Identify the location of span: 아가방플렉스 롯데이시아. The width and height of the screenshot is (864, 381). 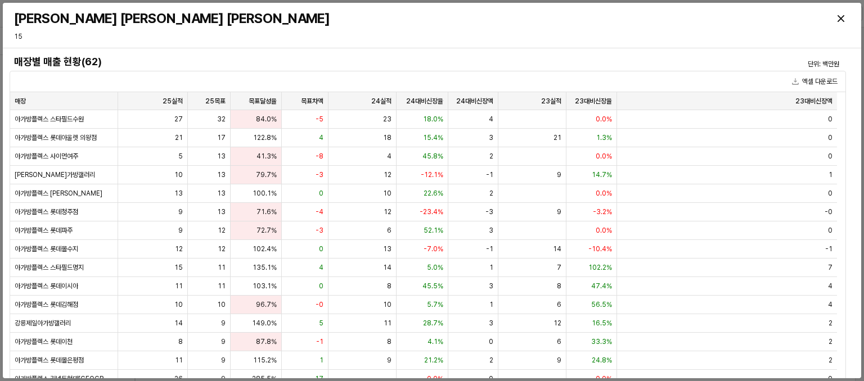
(46, 286).